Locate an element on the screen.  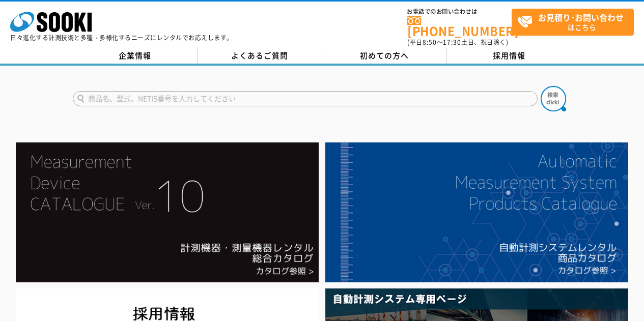
img: 自動計測システムカタログ is located at coordinates (476, 212).